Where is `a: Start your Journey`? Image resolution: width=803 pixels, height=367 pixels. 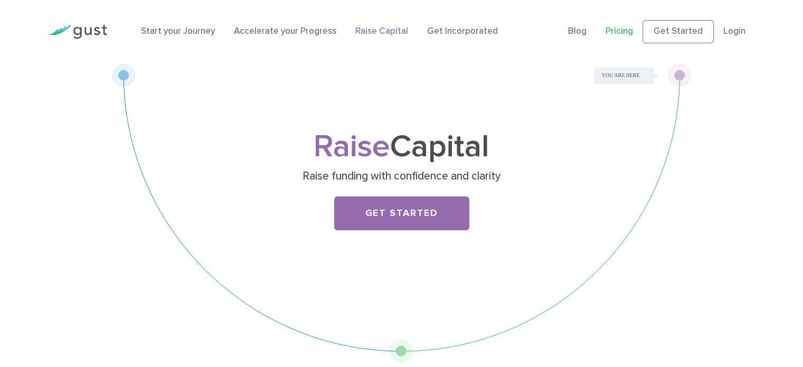 a: Start your Journey is located at coordinates (178, 31).